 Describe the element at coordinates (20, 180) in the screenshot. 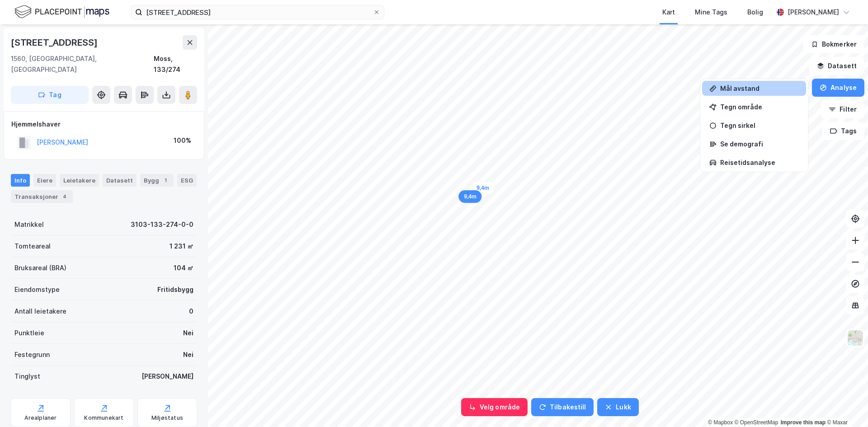

I see `div: Info` at that location.